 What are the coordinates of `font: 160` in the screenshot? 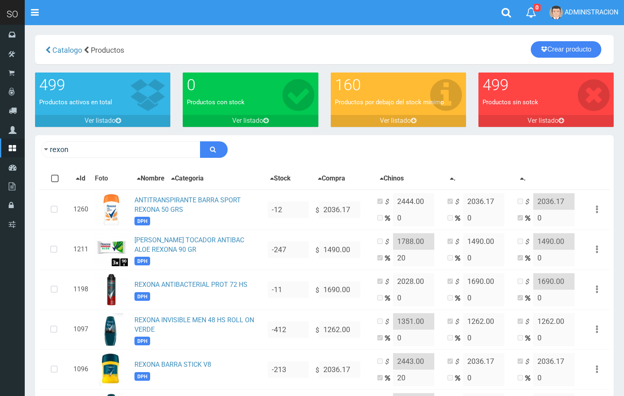 It's located at (348, 85).